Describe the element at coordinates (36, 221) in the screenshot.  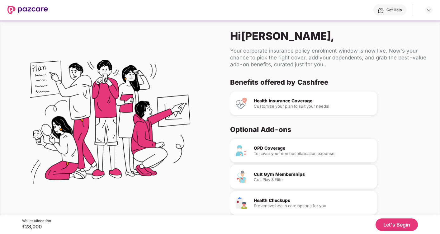
I see `div: Wallet allocation` at that location.